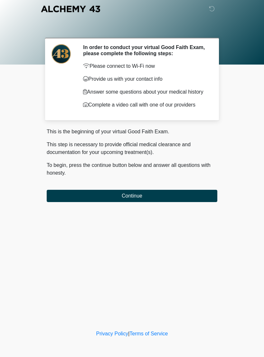  I want to click on img: Agent Avatar, so click(61, 54).